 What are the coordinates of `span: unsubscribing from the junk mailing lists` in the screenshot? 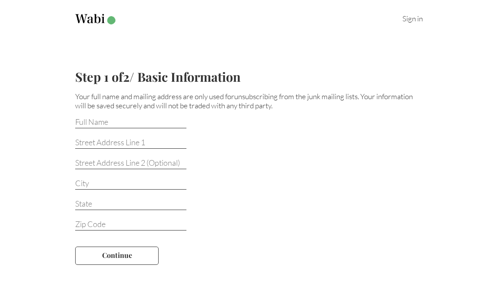 It's located at (296, 96).